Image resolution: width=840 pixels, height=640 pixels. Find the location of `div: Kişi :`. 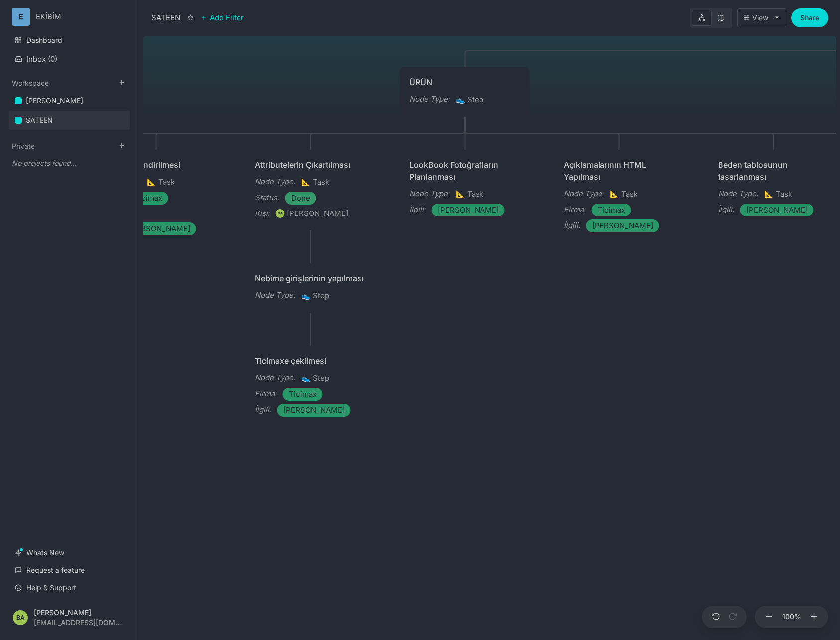

div: Kişi : is located at coordinates (262, 214).